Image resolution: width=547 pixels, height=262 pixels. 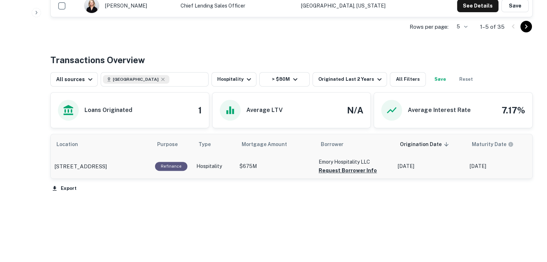 What do you see at coordinates (234, 79) in the screenshot?
I see `button: Hospitality` at bounding box center [234, 79].